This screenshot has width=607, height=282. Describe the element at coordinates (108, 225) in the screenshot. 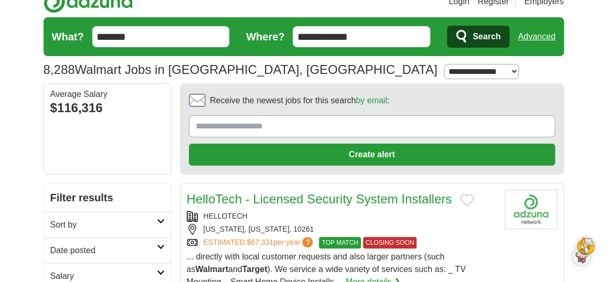

I see `a: Sort by` at that location.